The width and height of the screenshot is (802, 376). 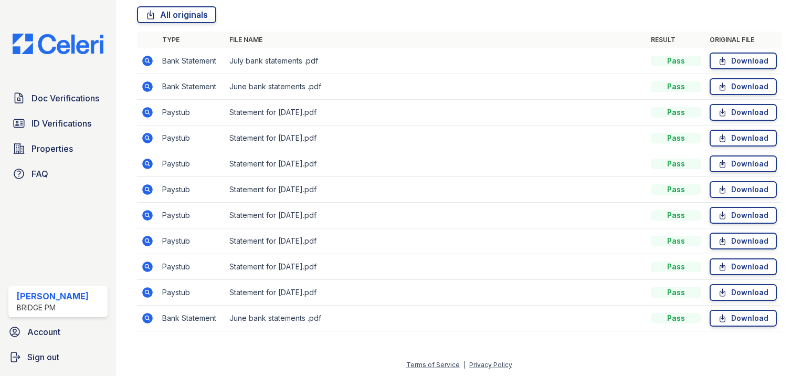 I want to click on span: Properties, so click(x=52, y=148).